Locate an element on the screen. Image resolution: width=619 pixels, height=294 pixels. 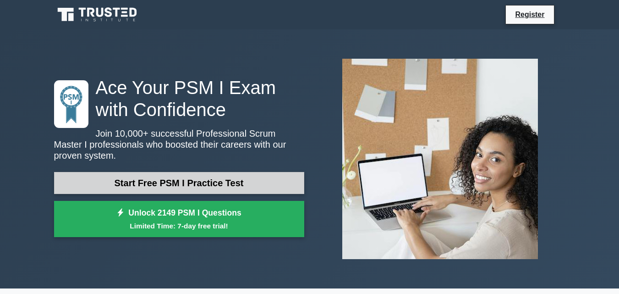
a: Unlock 2149 PSM I QuestionsLimited Time: 7-day free trial! is located at coordinates (179, 219).